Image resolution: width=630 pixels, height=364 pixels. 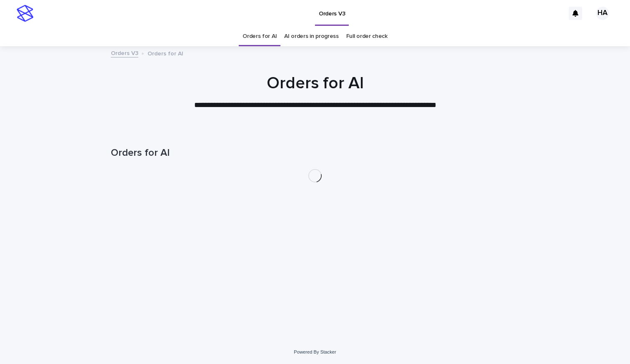 What do you see at coordinates (311, 36) in the screenshot?
I see `a: AI orders in progress` at bounding box center [311, 36].